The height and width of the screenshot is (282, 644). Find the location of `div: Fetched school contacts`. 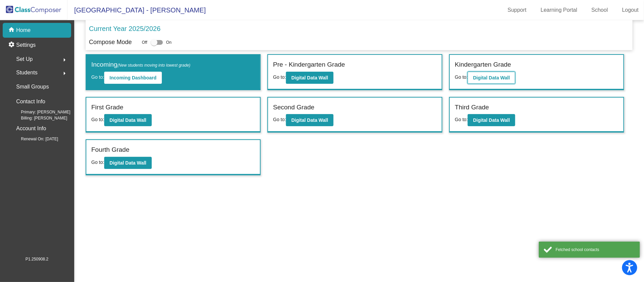

div: Fetched school contacts is located at coordinates (595, 250).